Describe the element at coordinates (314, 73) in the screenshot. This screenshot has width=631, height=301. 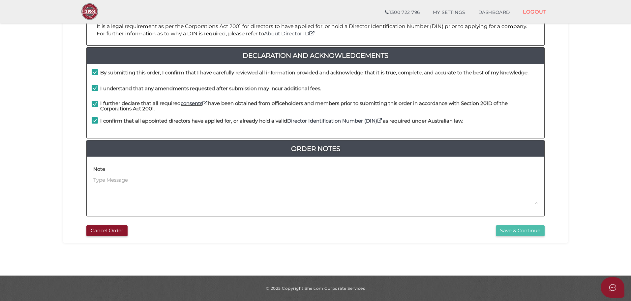
I see `h4: By submitting this order, I confirm that I have carefully reviewed all information provided and a...` at that location.